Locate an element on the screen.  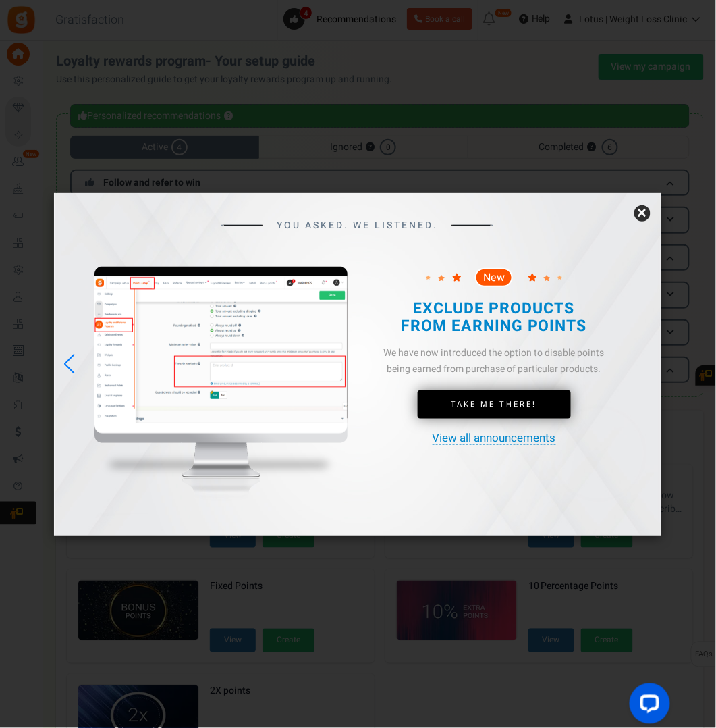
a: View all announcements is located at coordinates (494, 438).